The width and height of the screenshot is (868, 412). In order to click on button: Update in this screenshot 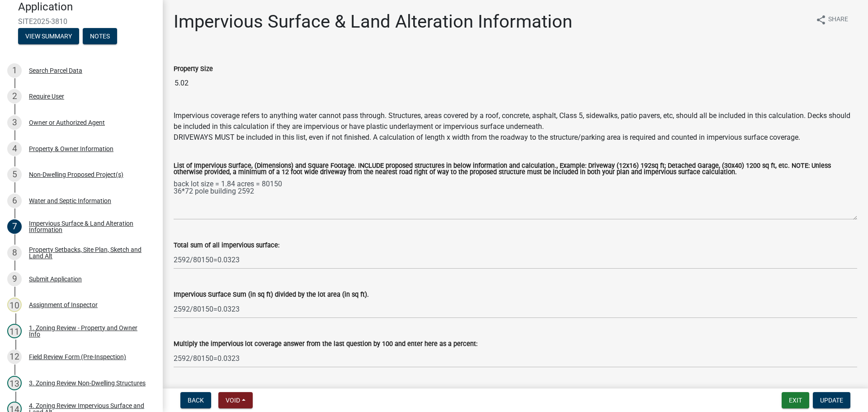, I will do `click(831, 400)`.